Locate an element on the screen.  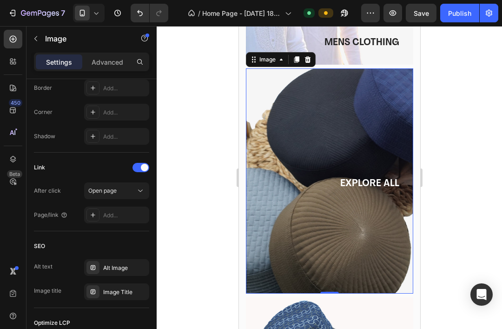
p: MENS CLOTHING is located at coordinates (123, 17).